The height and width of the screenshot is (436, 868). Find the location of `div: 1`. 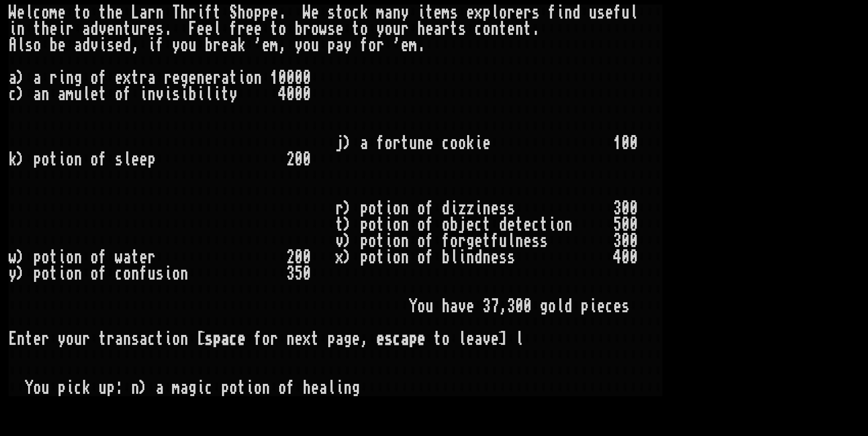

div: 1 is located at coordinates (617, 143).